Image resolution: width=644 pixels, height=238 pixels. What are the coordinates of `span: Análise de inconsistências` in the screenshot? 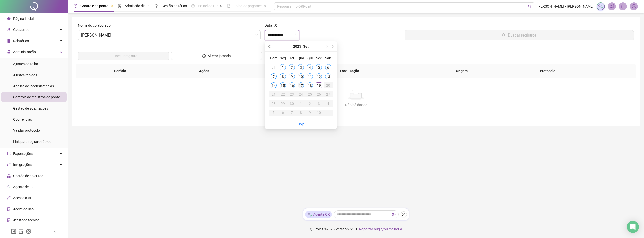 It's located at (33, 86).